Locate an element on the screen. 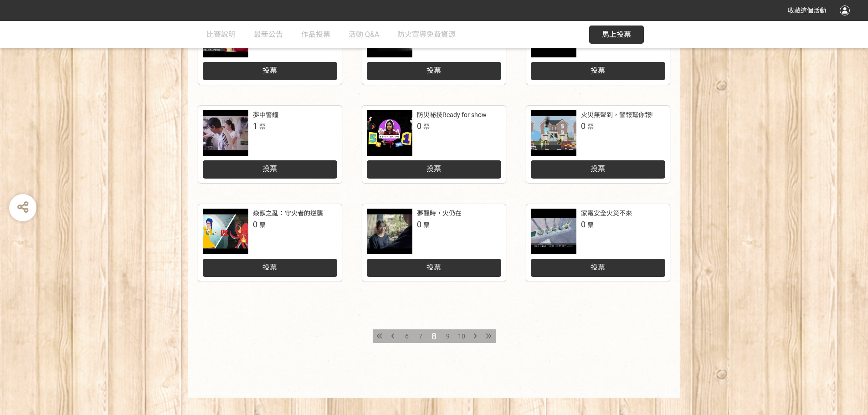 The height and width of the screenshot is (415, 868). span: 8 is located at coordinates (434, 336).